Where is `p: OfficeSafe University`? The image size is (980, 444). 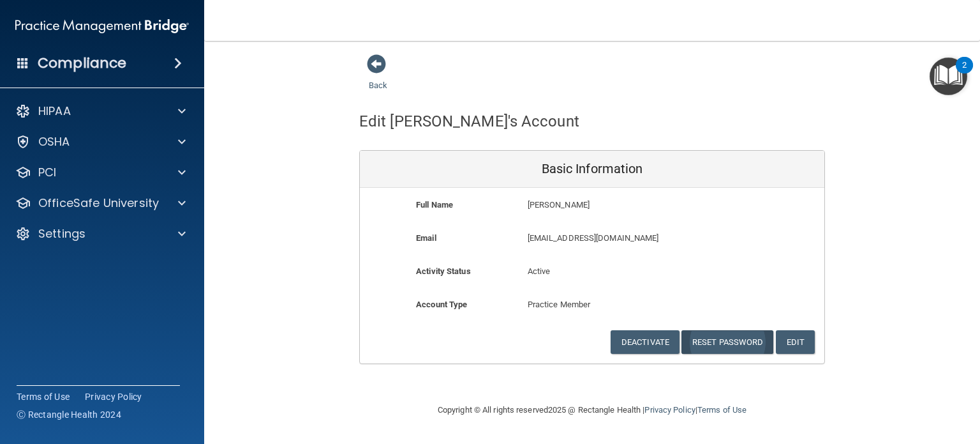
p: OfficeSafe University is located at coordinates (99, 203).